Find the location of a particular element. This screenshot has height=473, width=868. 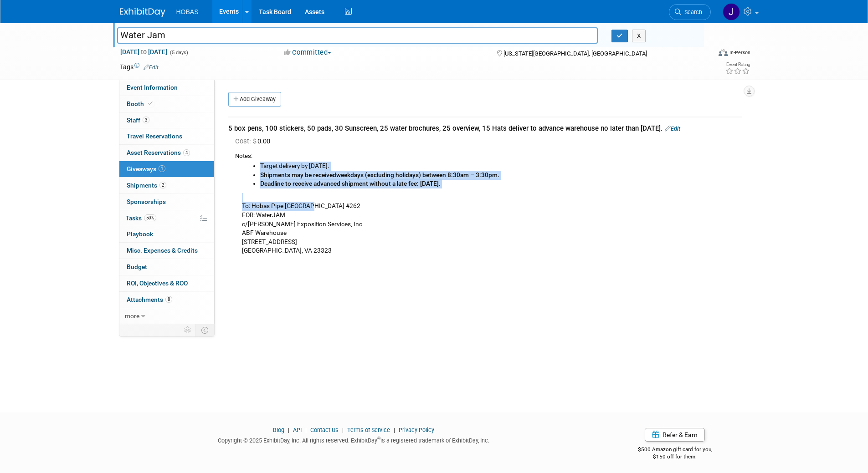

span: 1 is located at coordinates (162, 169).